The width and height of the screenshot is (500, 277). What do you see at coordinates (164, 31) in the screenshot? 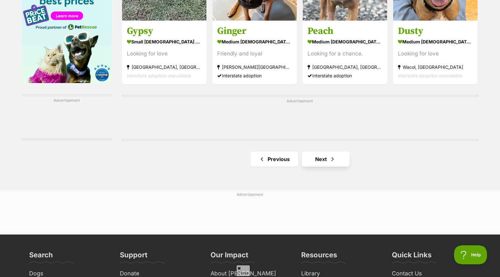
I see `h3: Gypsy` at bounding box center [164, 31].